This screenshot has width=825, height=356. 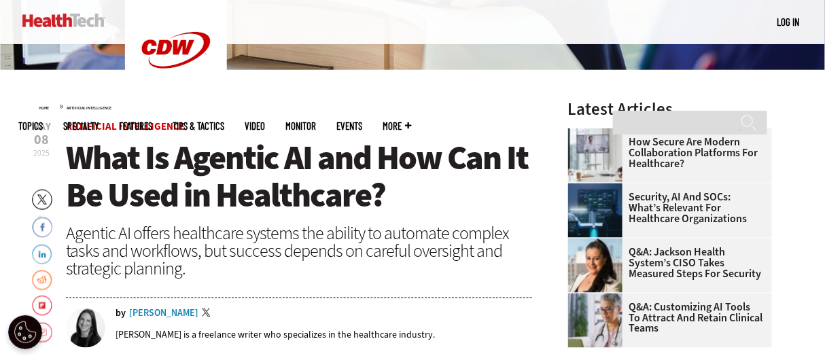 What do you see at coordinates (299, 251) in the screenshot?
I see `div: Agentic AI offers healthcare systems the ability to automate complex tasks and workflows, but suc...` at bounding box center [299, 251].